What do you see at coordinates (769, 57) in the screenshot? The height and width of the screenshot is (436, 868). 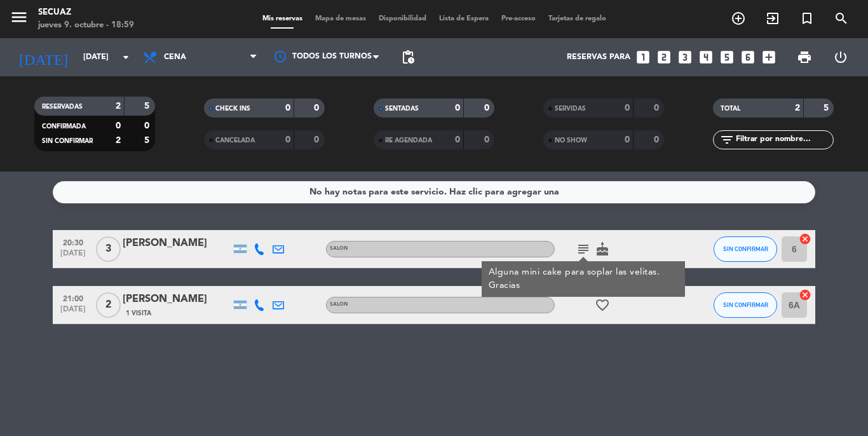 I see `i: add_box` at bounding box center [769, 57].